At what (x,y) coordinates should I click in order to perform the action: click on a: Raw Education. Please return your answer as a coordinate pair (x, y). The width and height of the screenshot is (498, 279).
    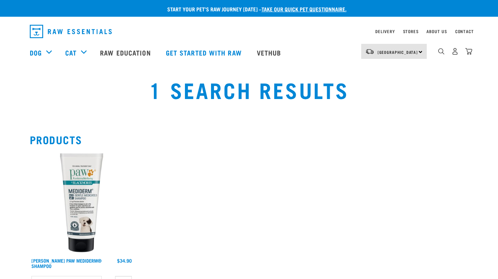
    Looking at the image, I should click on (126, 52).